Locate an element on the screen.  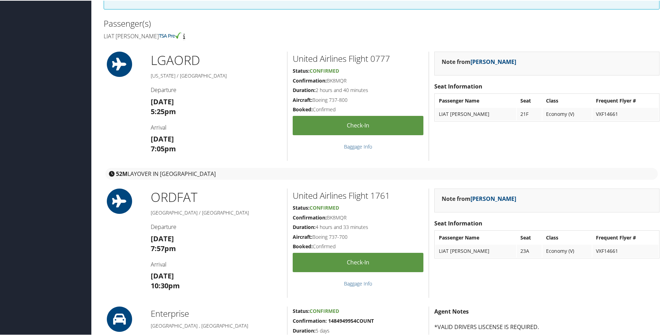
strong: Confirmation: 1484949954COUNT is located at coordinates (333, 320).